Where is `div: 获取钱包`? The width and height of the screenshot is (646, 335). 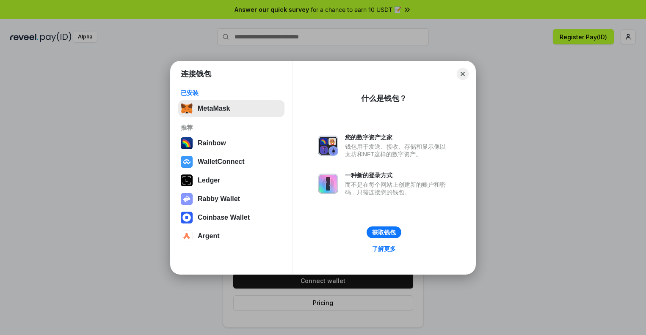
div: 获取钱包 is located at coordinates (384, 233).